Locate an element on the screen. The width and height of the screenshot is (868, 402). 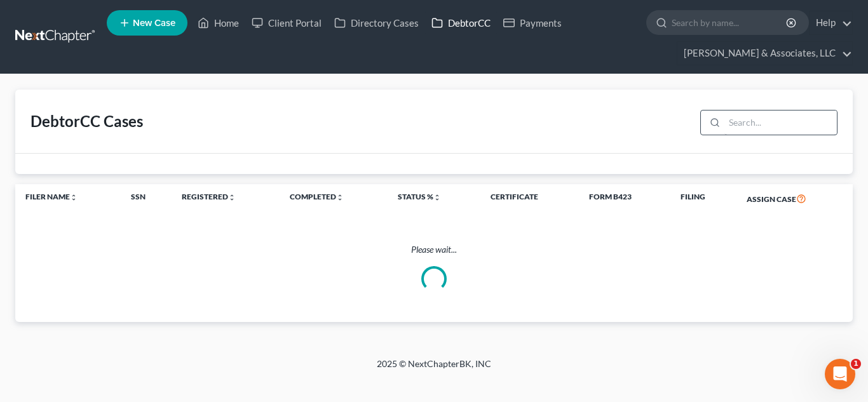
a: Filer Nameunfold_more is located at coordinates (52, 196).